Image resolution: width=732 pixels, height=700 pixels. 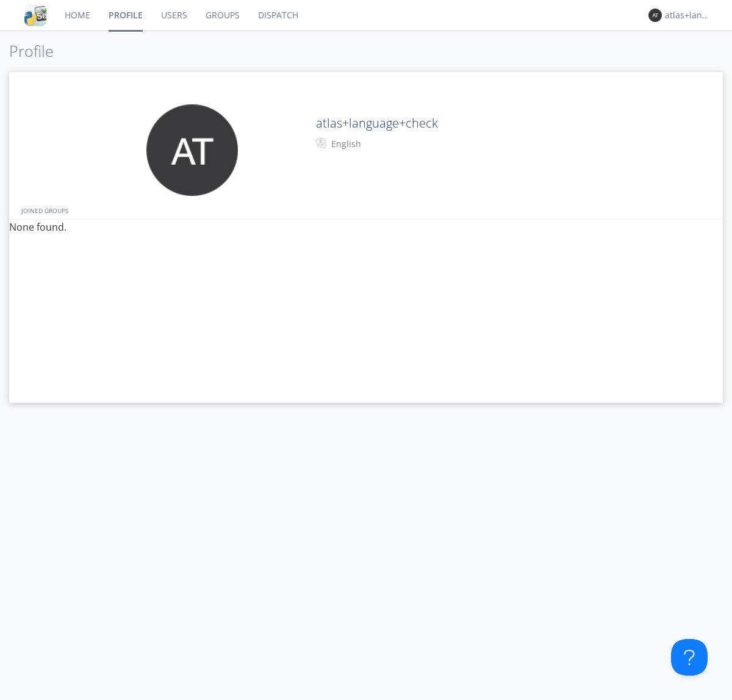 What do you see at coordinates (485, 123) in the screenshot?
I see `h2: atlas+language+check` at bounding box center [485, 123].